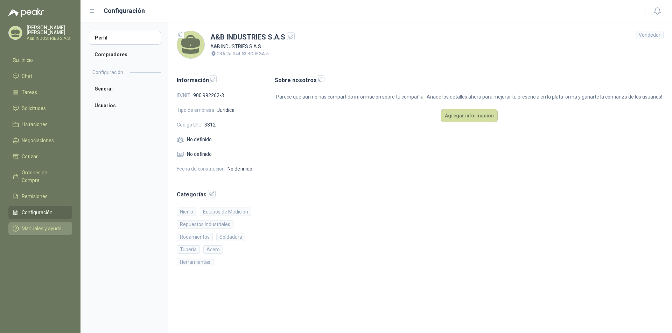 The width and height of the screenshot is (672, 333). Describe the element at coordinates (37, 213) in the screenshot. I see `span: Configuración` at that location.